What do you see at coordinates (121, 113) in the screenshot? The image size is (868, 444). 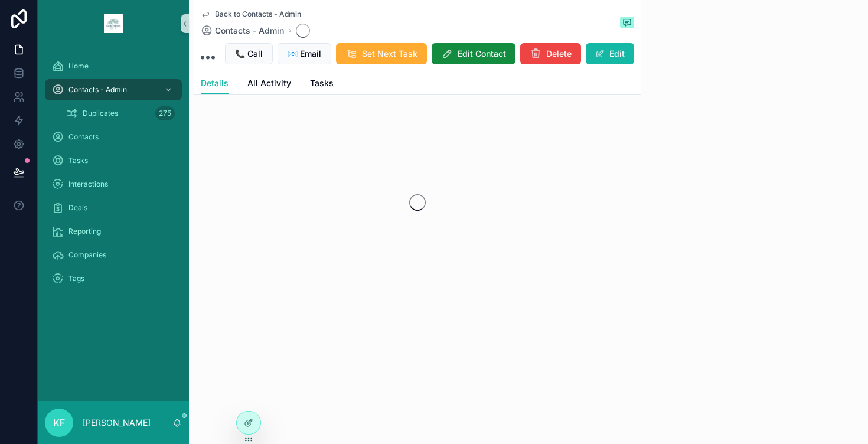 I see `a: Duplicates275` at bounding box center [121, 113].